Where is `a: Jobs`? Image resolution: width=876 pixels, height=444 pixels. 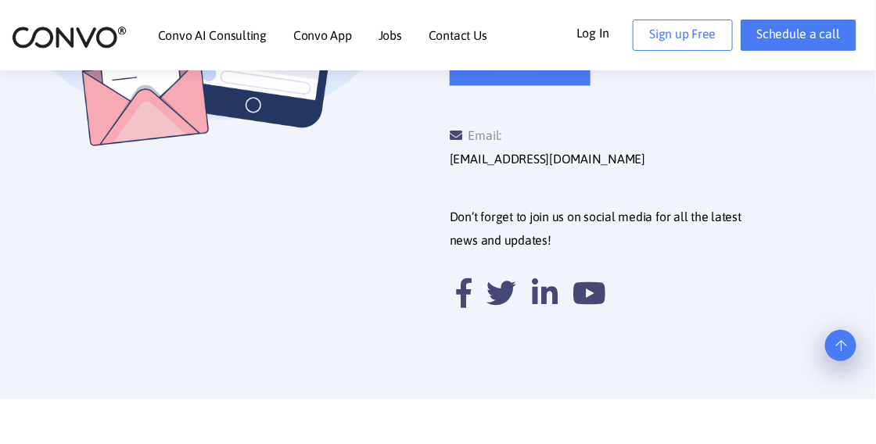
a: Jobs is located at coordinates (390, 35).